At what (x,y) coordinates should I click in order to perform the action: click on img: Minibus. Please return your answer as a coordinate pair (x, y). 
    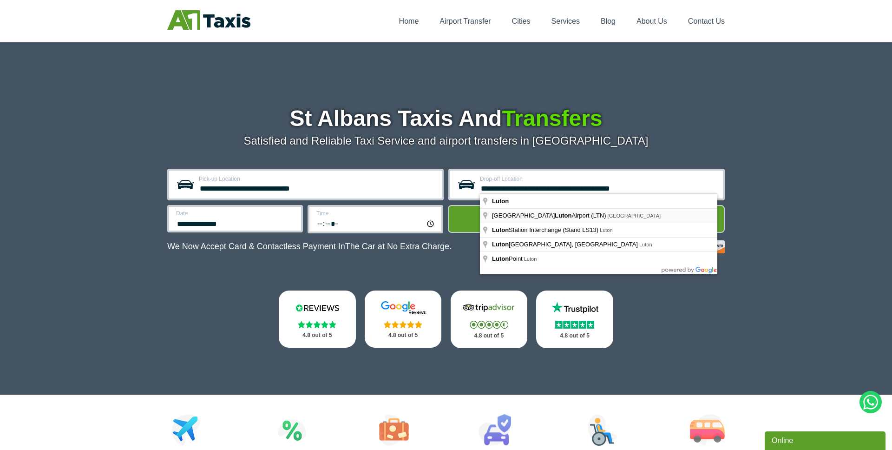
    Looking at the image, I should click on (707, 430).